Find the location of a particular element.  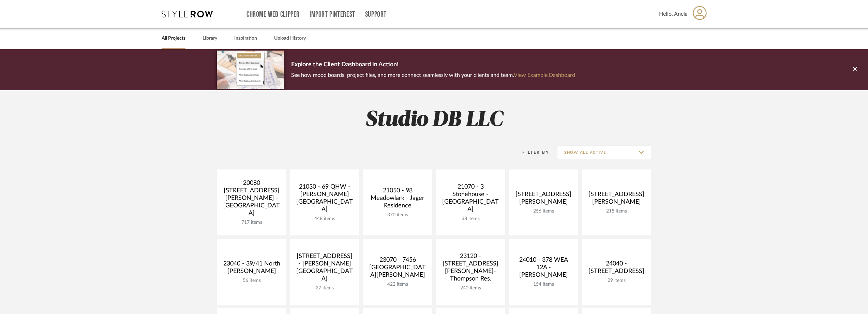

div: 56 items is located at coordinates (252, 281).